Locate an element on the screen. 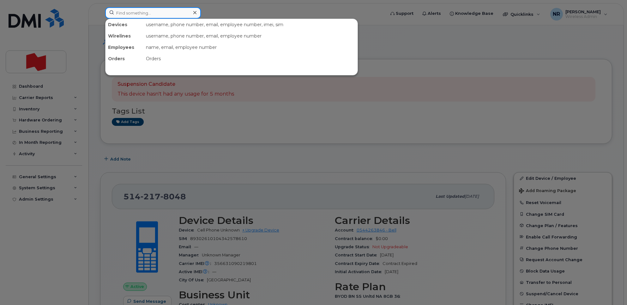  div: name, email, employee number is located at coordinates (250, 47).